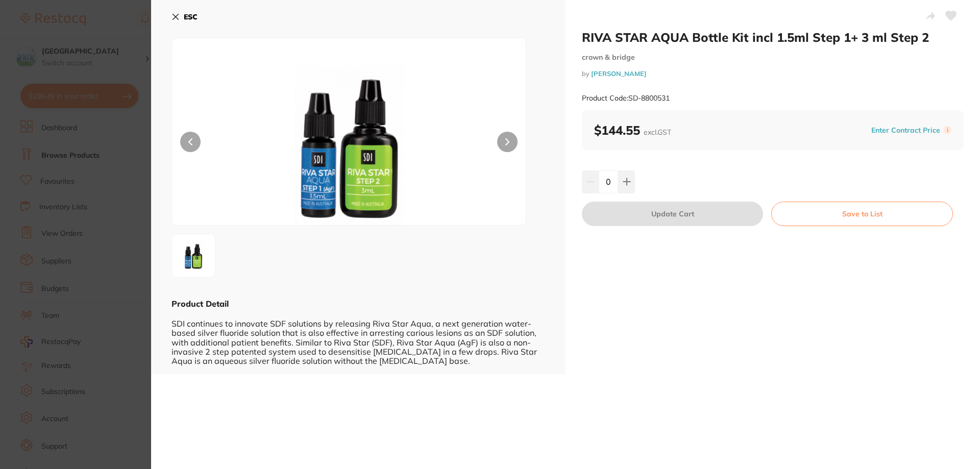 This screenshot has width=980, height=469. Describe the element at coordinates (773, 37) in the screenshot. I see `h2: RIVA STAR AQUA Bottle Kit incl 1.5ml Step 1+ 3 ml Step 2` at that location.